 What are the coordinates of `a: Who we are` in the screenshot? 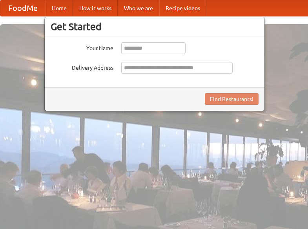 It's located at (138, 8).